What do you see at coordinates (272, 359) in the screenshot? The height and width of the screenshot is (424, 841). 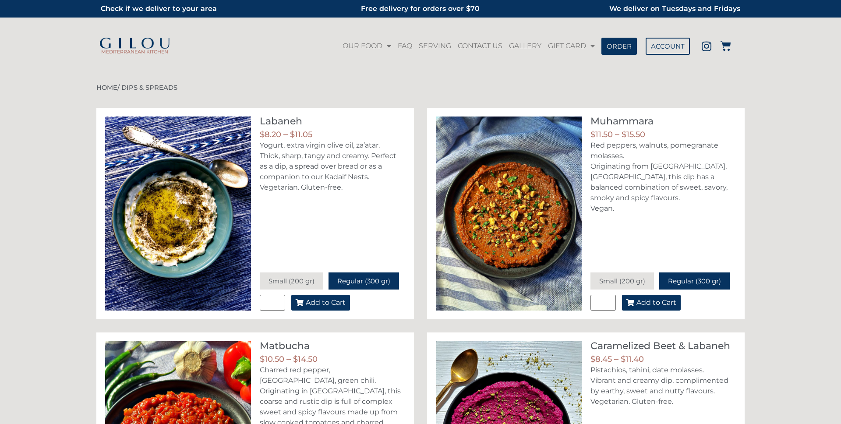 I see `bdi: 10.50` at bounding box center [272, 359].